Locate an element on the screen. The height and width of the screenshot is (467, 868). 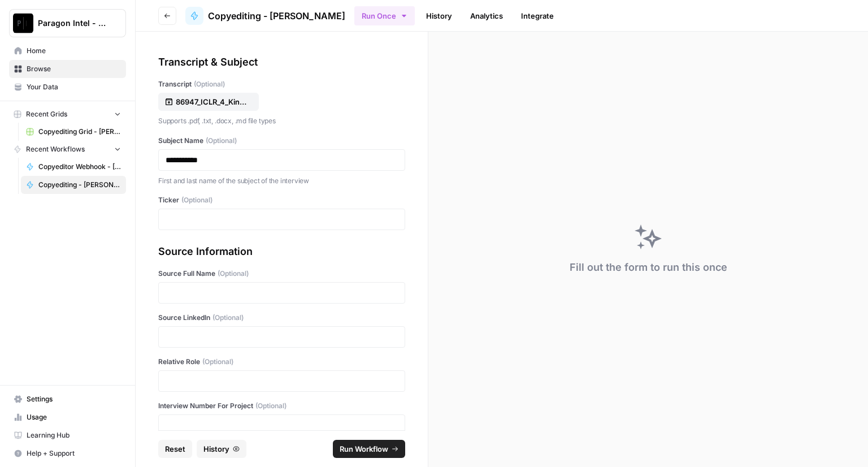
span: Paragon Intel - Copyediting is located at coordinates (72, 23).